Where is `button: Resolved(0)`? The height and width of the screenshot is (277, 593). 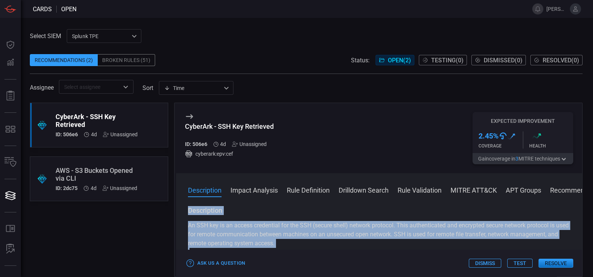 button: Resolved(0) is located at coordinates (556, 60).